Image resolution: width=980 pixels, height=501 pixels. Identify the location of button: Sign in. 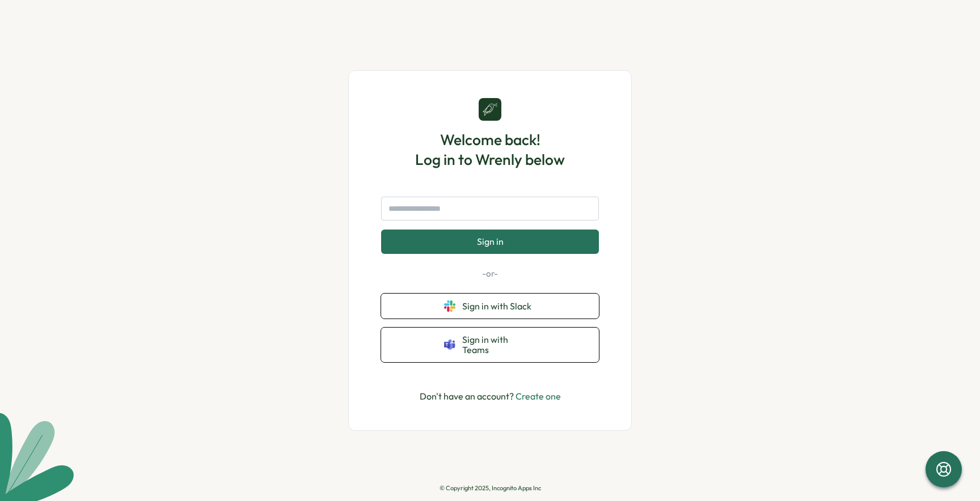
(490, 242).